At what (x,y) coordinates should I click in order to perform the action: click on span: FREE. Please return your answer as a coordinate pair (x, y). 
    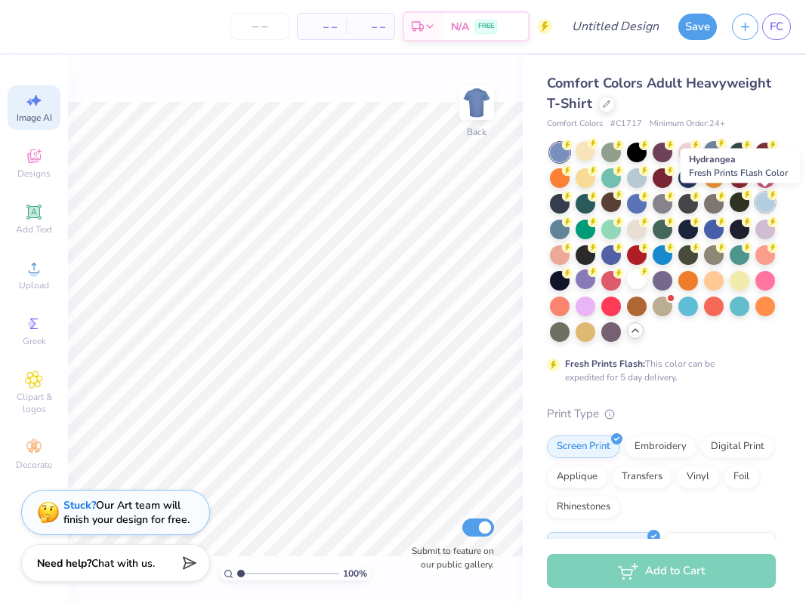
    Looking at the image, I should click on (486, 26).